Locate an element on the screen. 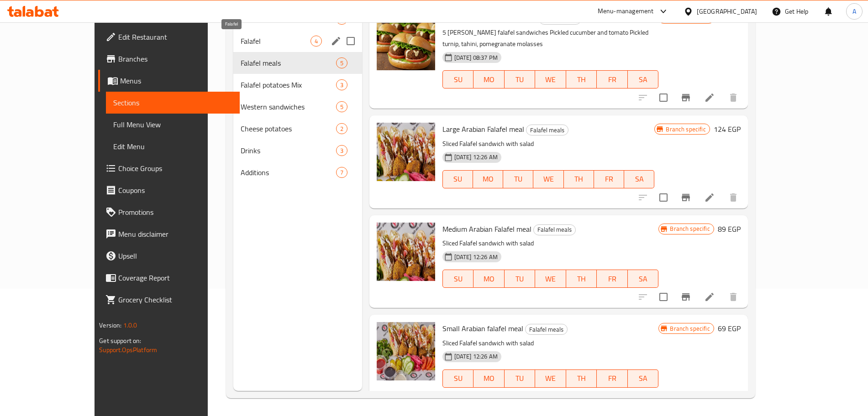 This screenshot has width=868, height=416. span: Promotions is located at coordinates (175, 212).